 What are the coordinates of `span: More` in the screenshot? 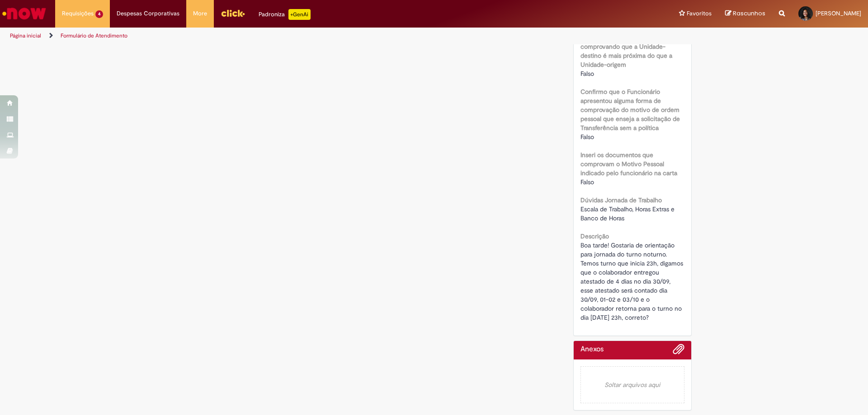 It's located at (200, 13).